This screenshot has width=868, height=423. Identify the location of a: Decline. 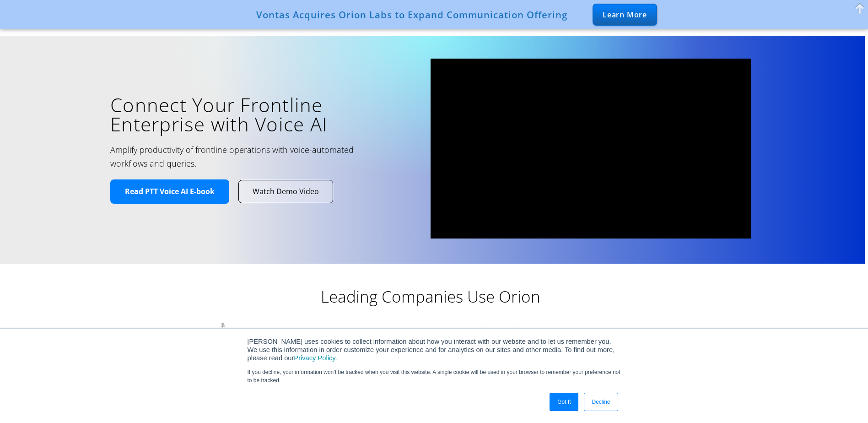
(601, 402).